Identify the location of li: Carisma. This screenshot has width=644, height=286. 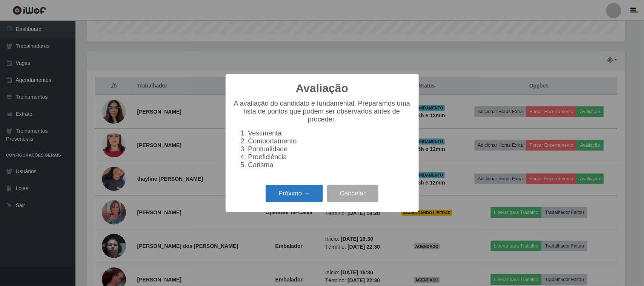
(330, 165).